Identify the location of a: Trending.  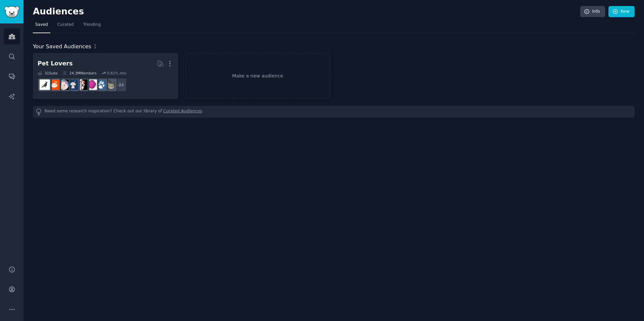
(92, 26).